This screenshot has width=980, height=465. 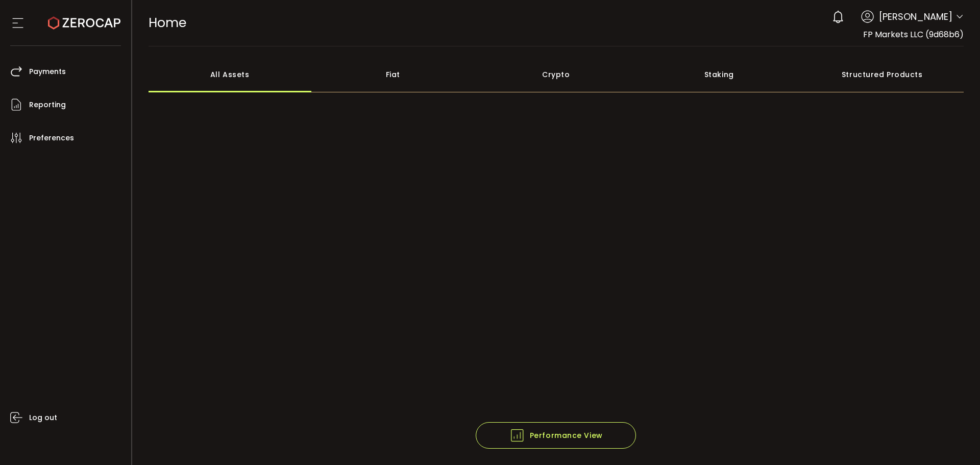 I want to click on span: Log out, so click(x=43, y=417).